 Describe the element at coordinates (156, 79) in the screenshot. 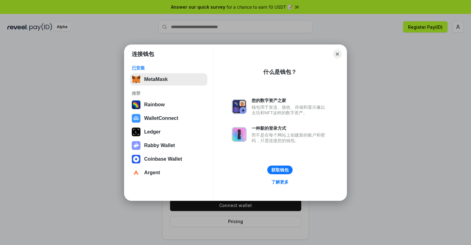

I see `div: MetaMask` at that location.